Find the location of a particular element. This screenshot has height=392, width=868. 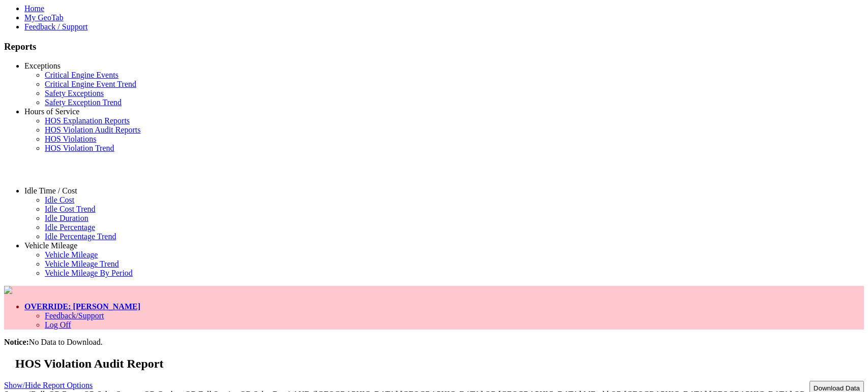

div: No Data to Download. is located at coordinates (434, 343).